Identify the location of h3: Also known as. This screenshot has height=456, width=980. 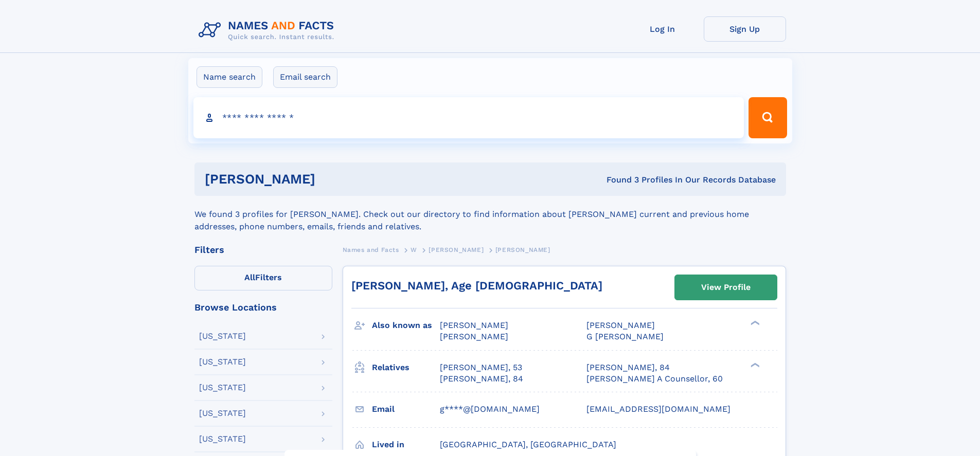
(406, 325).